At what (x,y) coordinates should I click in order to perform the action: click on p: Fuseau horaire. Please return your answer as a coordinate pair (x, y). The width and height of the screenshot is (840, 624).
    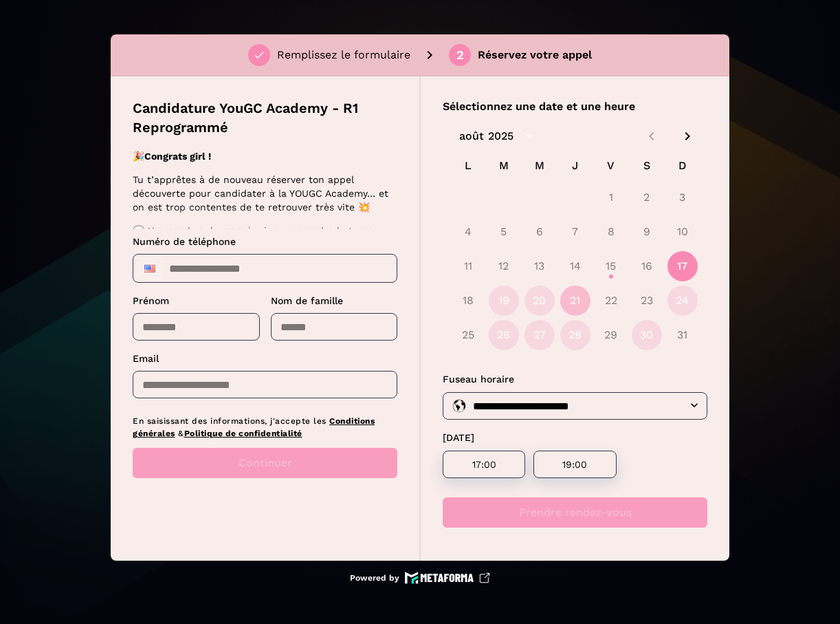
    Looking at the image, I should click on (575, 379).